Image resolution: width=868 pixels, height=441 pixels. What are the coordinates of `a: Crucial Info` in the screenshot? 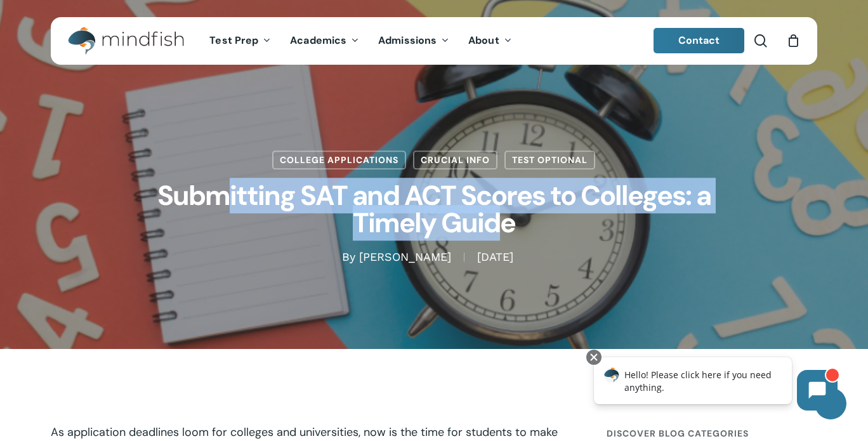 It's located at (455, 160).